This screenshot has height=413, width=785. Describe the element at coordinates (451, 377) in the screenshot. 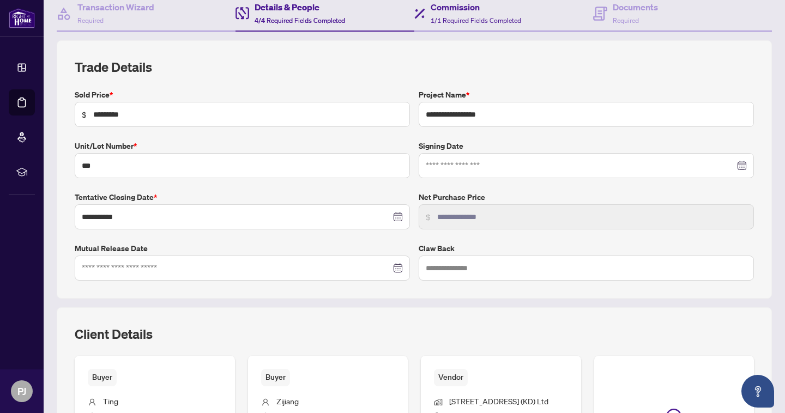

I see `span: Vendor` at that location.